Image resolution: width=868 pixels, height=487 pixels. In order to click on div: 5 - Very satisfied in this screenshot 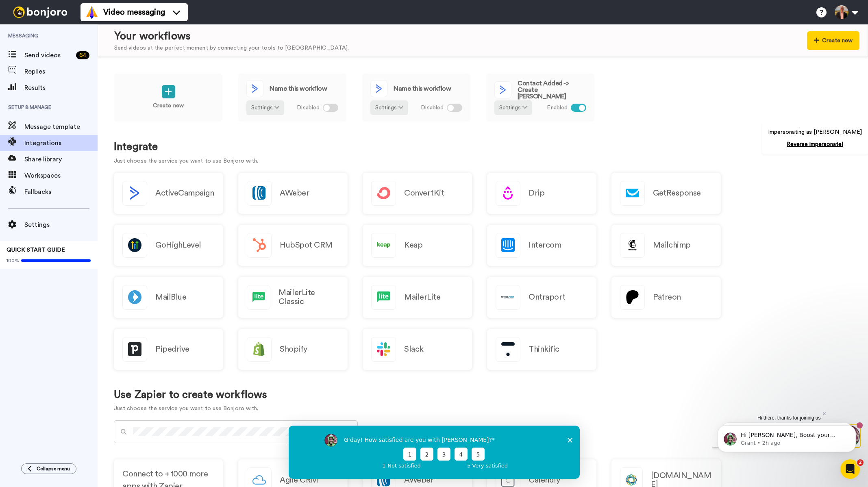, I will do `click(217, 40)`.